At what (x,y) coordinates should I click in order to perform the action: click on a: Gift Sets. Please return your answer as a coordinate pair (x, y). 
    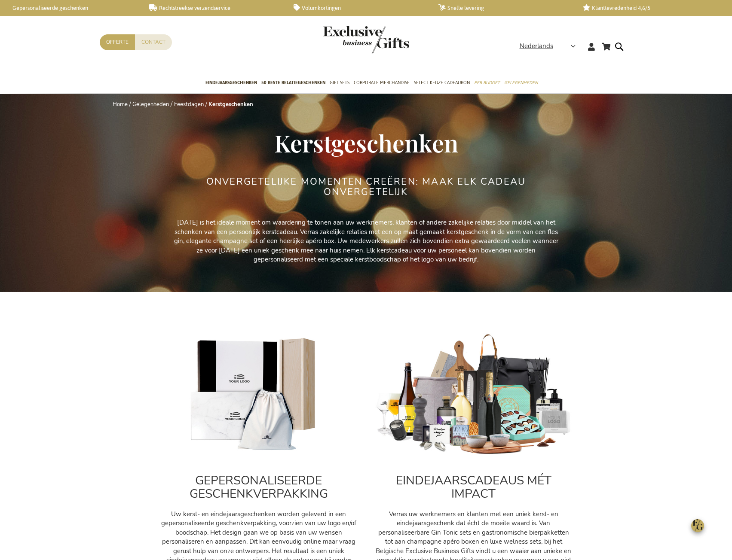
    Looking at the image, I should click on (339, 83).